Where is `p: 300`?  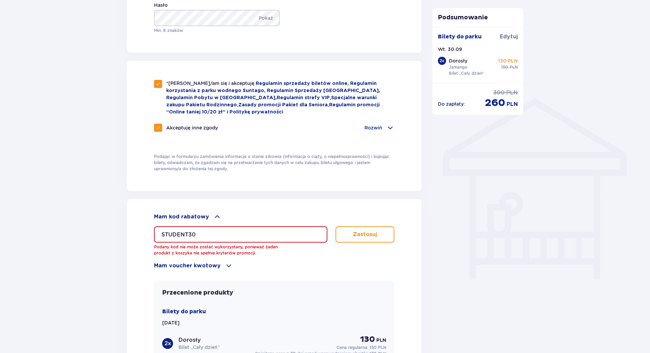
p: 300 is located at coordinates (499, 93).